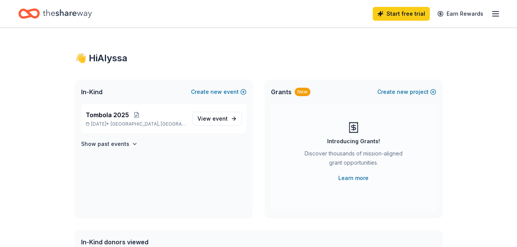  Describe the element at coordinates (109, 144) in the screenshot. I see `button: Show past events` at that location.